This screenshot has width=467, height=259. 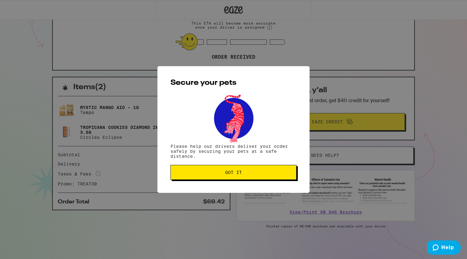 I want to click on h2: Secure your pets, so click(x=234, y=83).